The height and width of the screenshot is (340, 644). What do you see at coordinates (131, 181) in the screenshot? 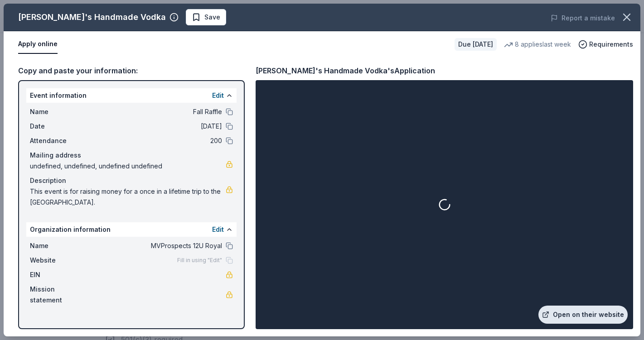
I see `div: Description` at bounding box center [131, 181].